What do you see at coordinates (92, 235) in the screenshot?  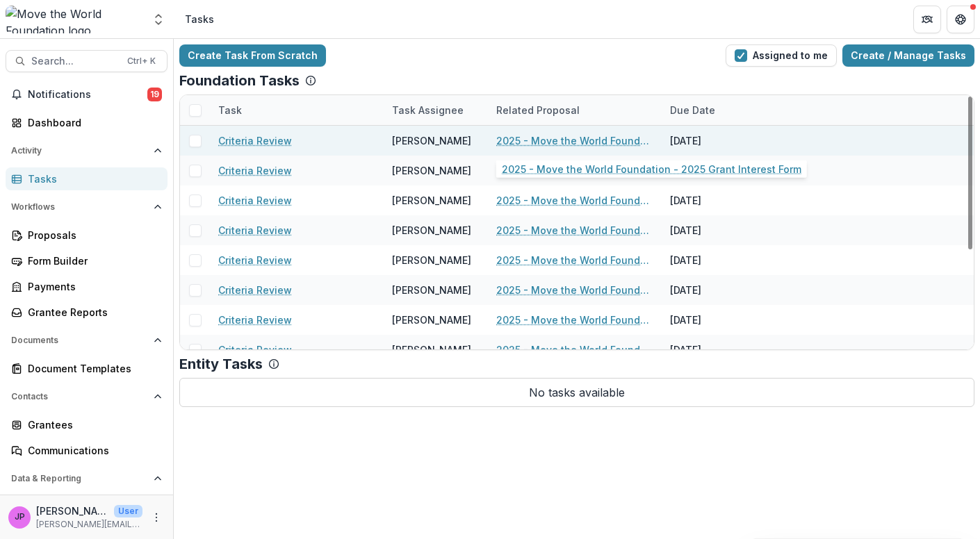 I see `div: Proposals` at bounding box center [92, 235].